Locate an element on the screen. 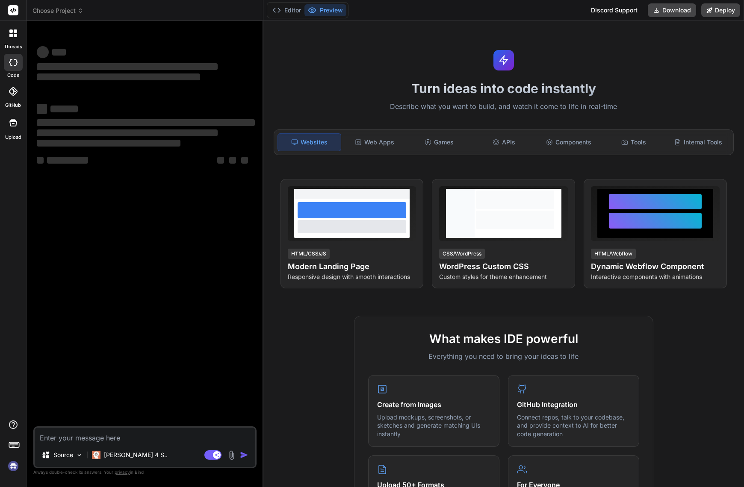  div: Games is located at coordinates (439, 142).